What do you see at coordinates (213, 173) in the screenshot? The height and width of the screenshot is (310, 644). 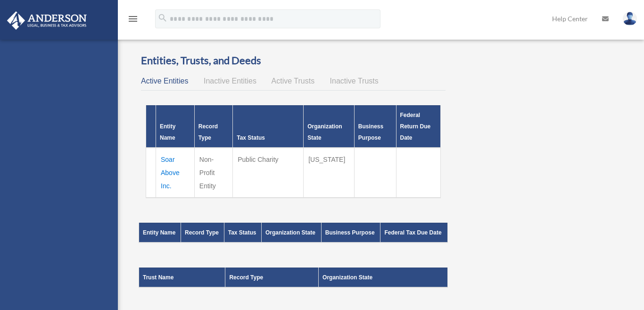 I see `td: Non-Profit Entity` at bounding box center [213, 173].